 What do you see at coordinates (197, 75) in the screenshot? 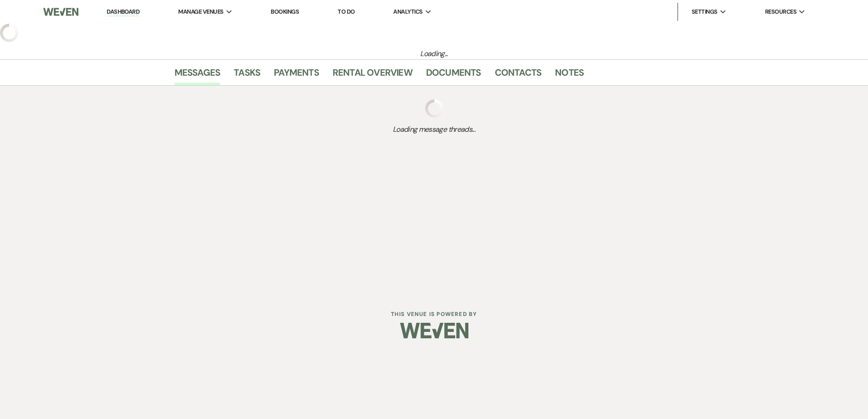
I see `a: Messages` at bounding box center [197, 75].